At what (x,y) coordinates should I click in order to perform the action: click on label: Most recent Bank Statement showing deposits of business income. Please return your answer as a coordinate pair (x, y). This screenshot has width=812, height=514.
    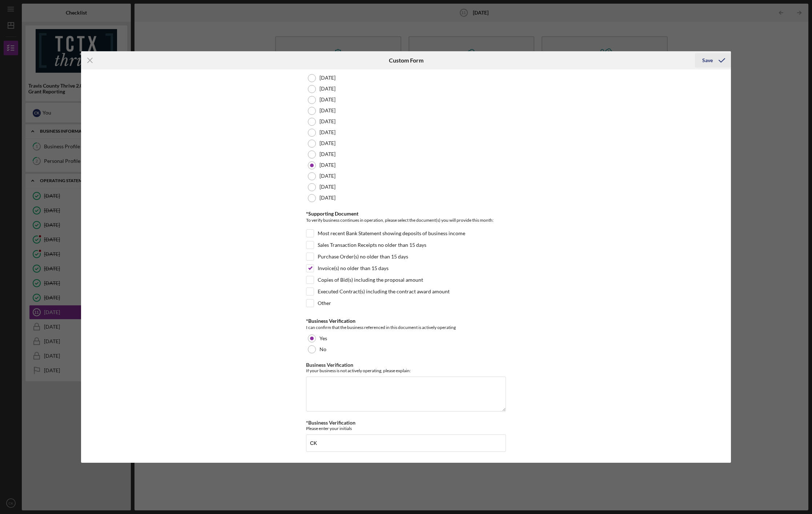
    Looking at the image, I should click on (392, 233).